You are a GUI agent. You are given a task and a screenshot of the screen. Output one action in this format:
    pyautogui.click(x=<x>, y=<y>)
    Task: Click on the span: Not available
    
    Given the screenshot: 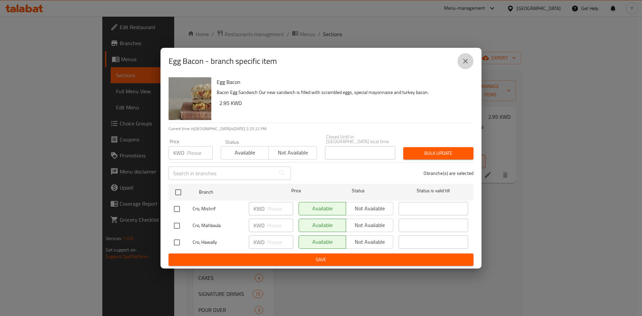 What is the action you would take?
    pyautogui.click(x=293, y=152)
    